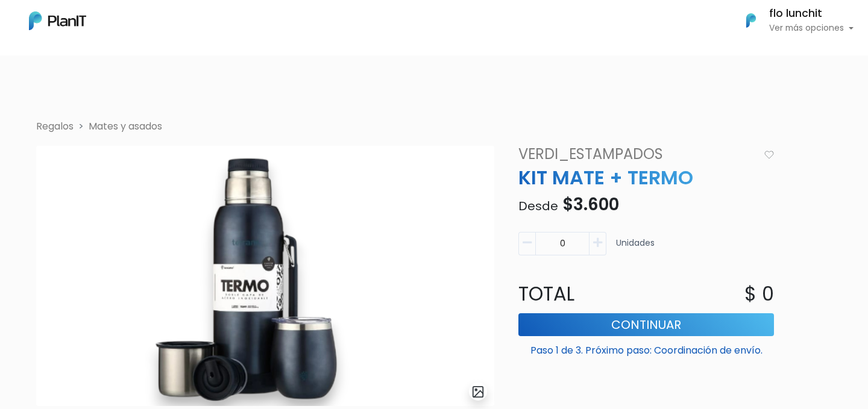 This screenshot has width=868, height=409. What do you see at coordinates (591, 204) in the screenshot?
I see `span: $3.600` at bounding box center [591, 204].